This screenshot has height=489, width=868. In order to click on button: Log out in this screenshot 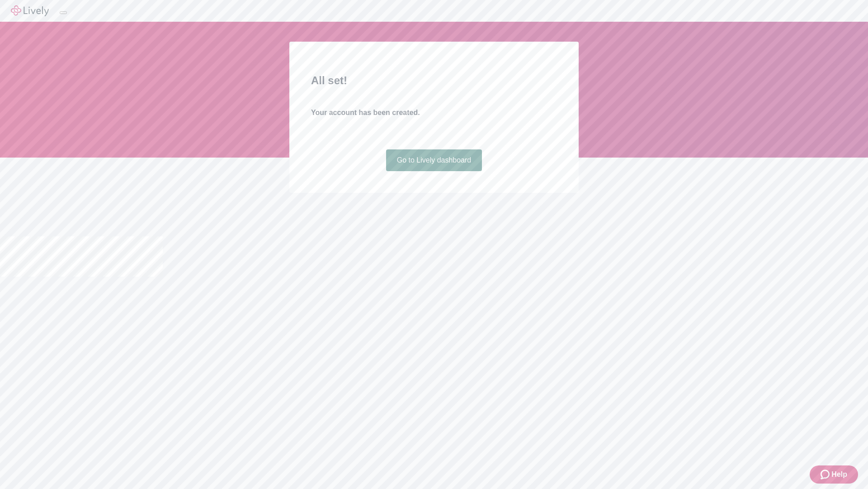, I will do `click(63, 12)`.